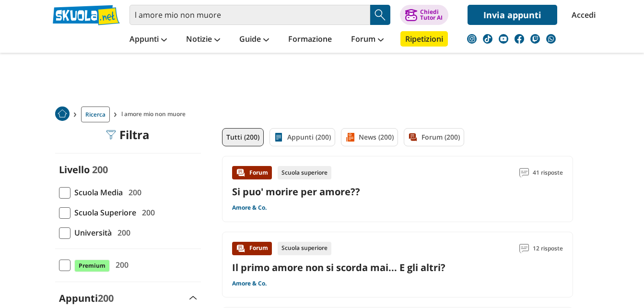 Image resolution: width=644 pixels, height=308 pixels. What do you see at coordinates (62, 114) in the screenshot?
I see `a: Home` at bounding box center [62, 114].